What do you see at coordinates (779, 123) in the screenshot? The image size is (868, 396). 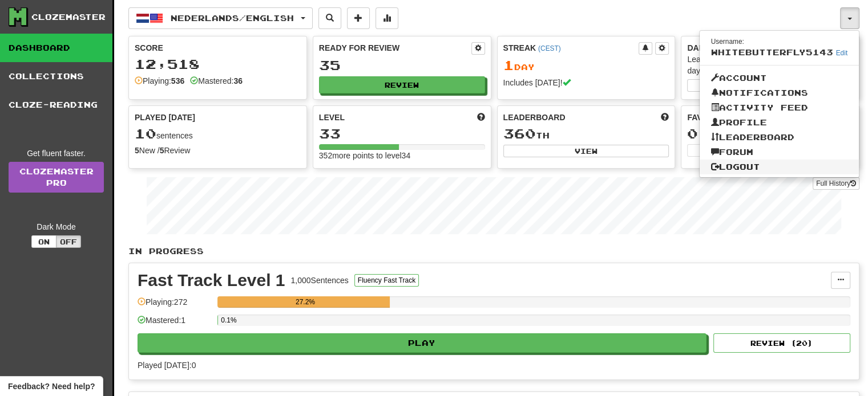 I see `a: Profile` at bounding box center [779, 123].